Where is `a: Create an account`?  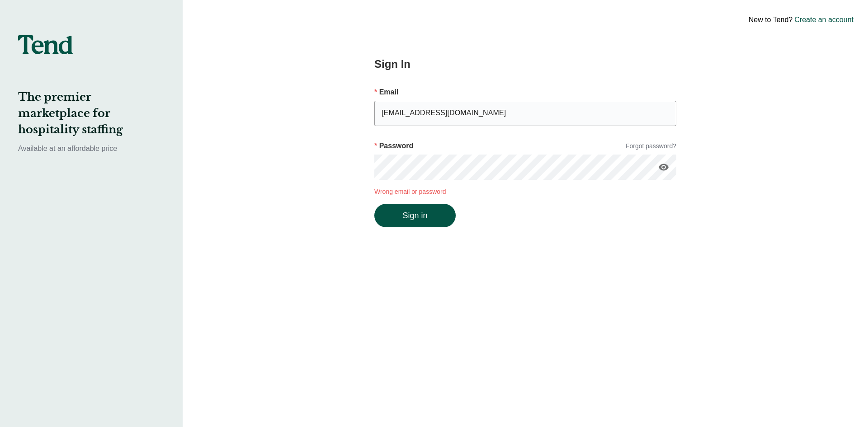 a: Create an account is located at coordinates (824, 20).